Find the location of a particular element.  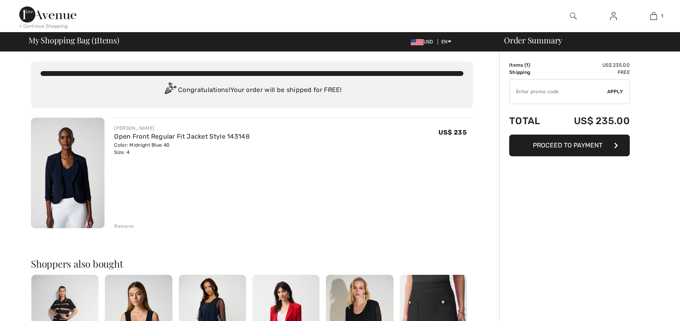

div: Congratulations! Your order will be shipped for FREE! is located at coordinates (252, 90).